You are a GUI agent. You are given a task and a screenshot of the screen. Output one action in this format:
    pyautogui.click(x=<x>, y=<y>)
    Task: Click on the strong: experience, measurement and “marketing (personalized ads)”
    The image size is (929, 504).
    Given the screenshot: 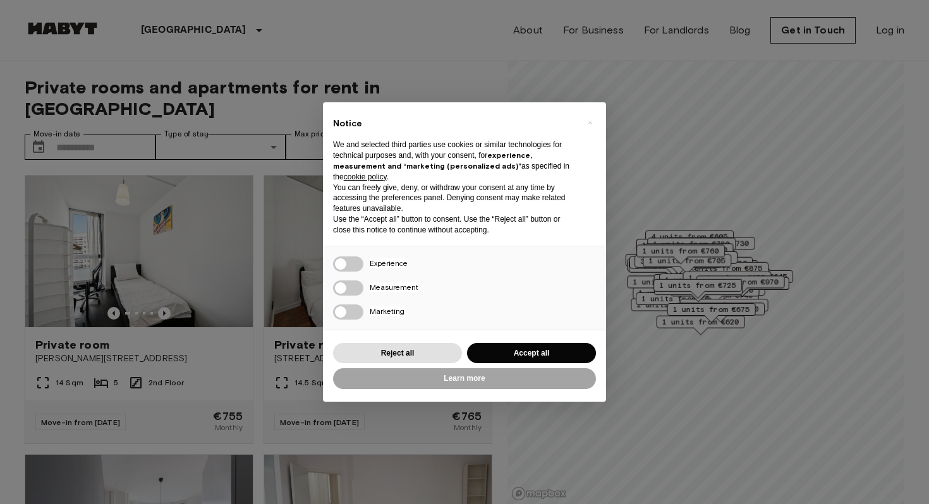 What is the action you would take?
    pyautogui.click(x=432, y=161)
    